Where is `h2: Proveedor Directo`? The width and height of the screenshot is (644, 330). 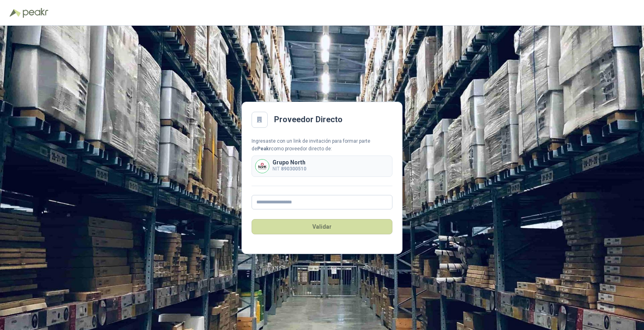
h2: Proveedor Directo is located at coordinates (308, 119).